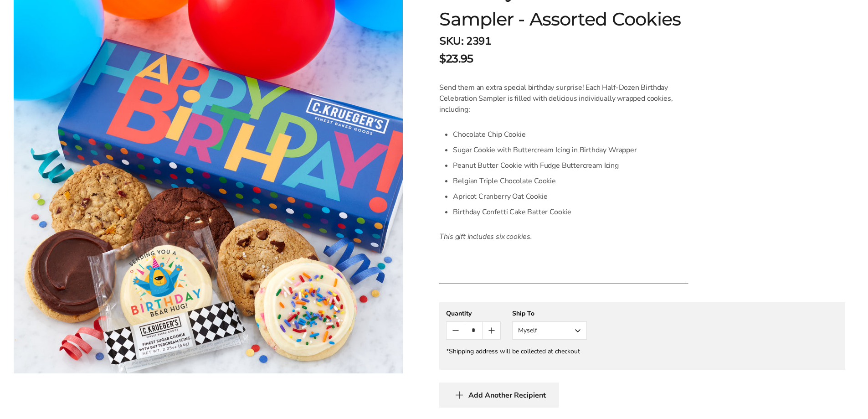  What do you see at coordinates (570, 212) in the screenshot?
I see `li: Birthday Confetti Cake Batter Cookie` at bounding box center [570, 212].